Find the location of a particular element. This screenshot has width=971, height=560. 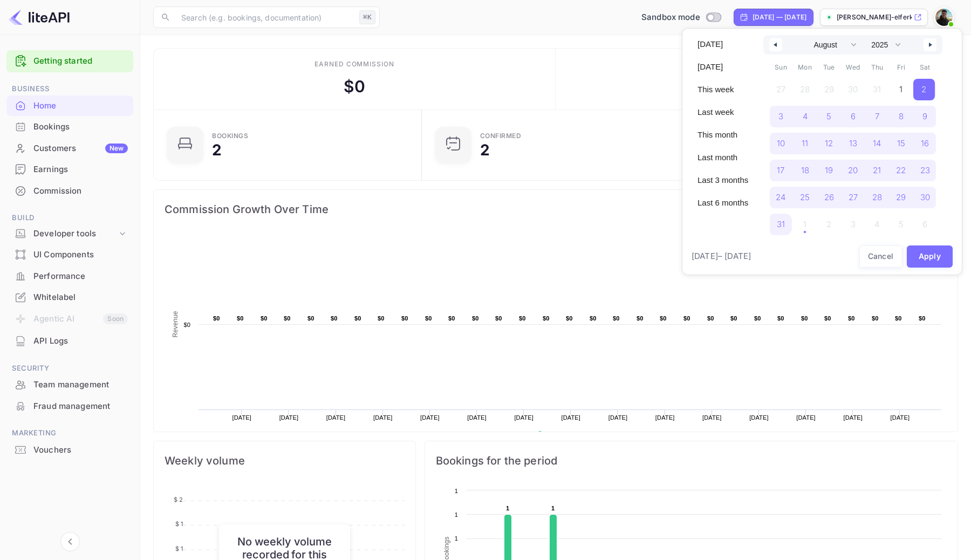

span: This month is located at coordinates (723, 135).